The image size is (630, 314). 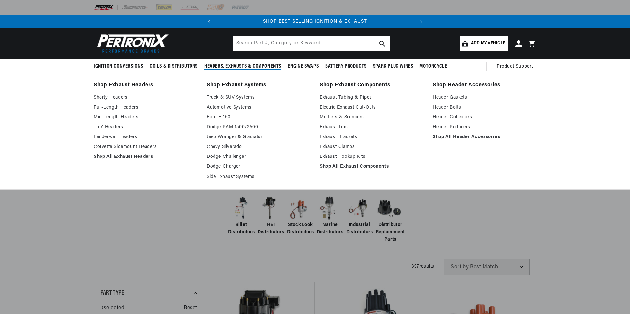 I want to click on span: Billet Distributors, so click(x=241, y=229).